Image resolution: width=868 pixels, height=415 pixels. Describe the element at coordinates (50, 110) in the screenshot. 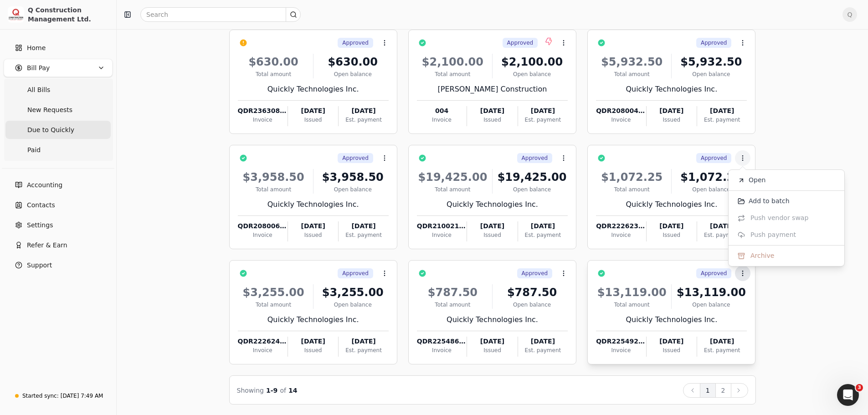

I see `span: New Requests` at that location.